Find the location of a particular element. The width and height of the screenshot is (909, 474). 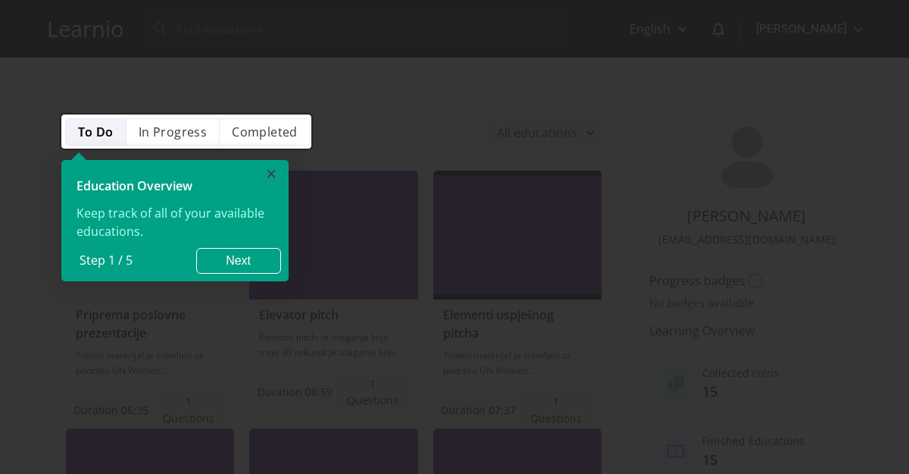

h1: Education Overview is located at coordinates (165, 186).